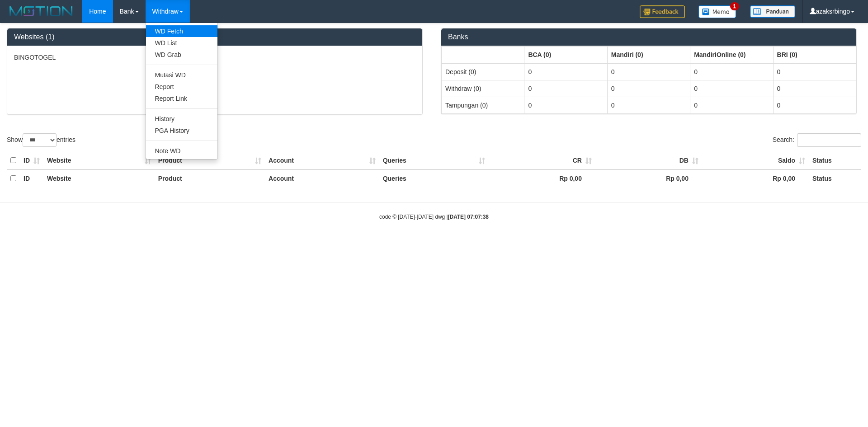 This screenshot has width=868, height=427. Describe the element at coordinates (829, 140) in the screenshot. I see `input: Search:` at that location.